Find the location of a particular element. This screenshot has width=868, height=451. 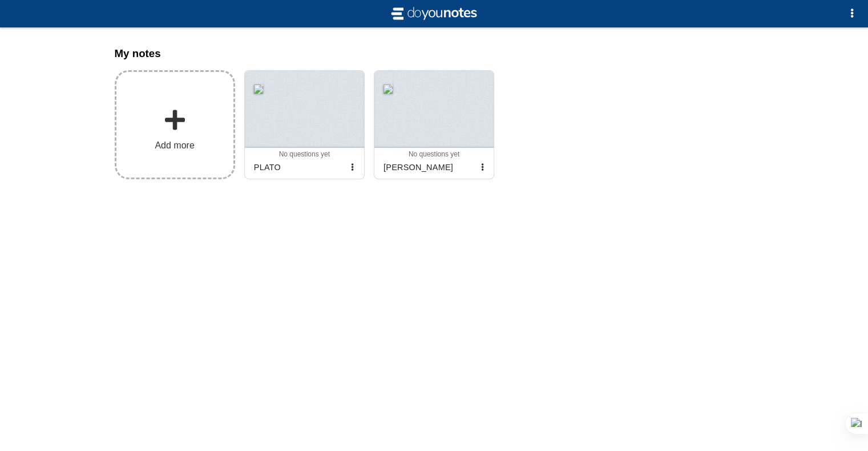

img: svg+xml;base64,CiAgICAgIDxzdmcgdmlld0JveD0iLTIgLTIgMjAgNCIgeG1sbnM9Imh0dHA6Ly93d3cudzMub3JnLzIwMD... is located at coordinates (434, 14).